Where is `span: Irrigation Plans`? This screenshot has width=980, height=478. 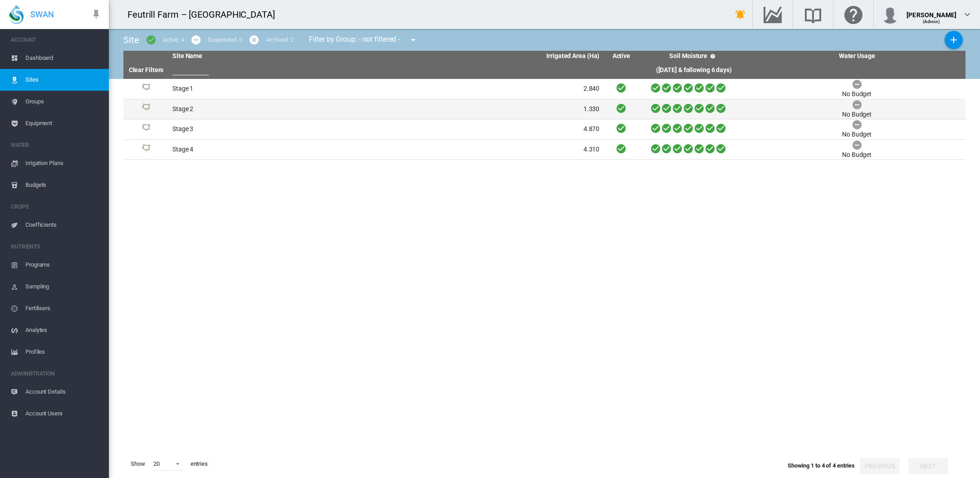 span: Irrigation Plans is located at coordinates (64, 163).